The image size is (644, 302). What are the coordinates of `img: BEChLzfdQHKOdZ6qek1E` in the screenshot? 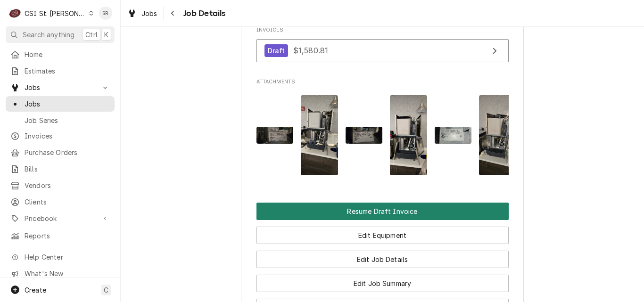 It's located at (364, 135).